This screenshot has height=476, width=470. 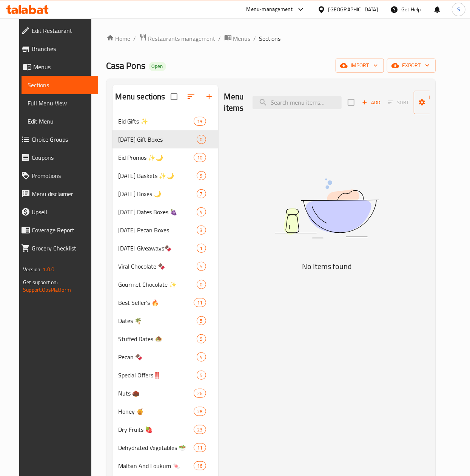 What do you see at coordinates (165, 158) in the screenshot?
I see `div: Eid Promos ✨🌙10` at bounding box center [165, 158].